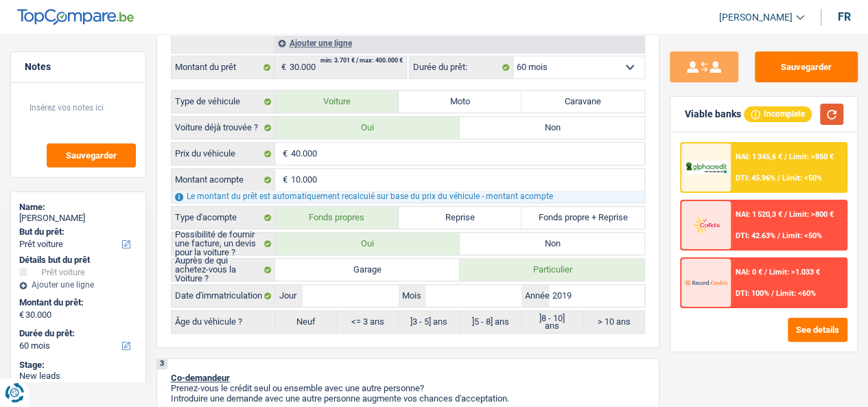 The image size is (868, 407). I want to click on label: Âge du véhicule ?, so click(224, 322).